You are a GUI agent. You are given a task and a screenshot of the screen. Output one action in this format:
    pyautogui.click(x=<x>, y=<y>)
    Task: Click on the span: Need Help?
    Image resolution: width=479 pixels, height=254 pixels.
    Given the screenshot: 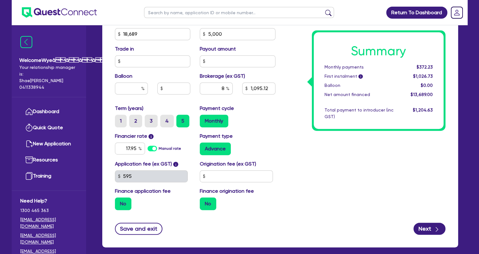 What is the action you would take?
    pyautogui.click(x=49, y=201)
    